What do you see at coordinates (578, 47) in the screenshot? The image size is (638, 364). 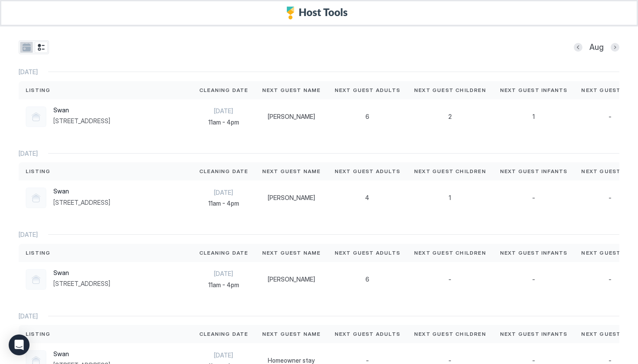 I see `button: Previous month` at bounding box center [578, 47].